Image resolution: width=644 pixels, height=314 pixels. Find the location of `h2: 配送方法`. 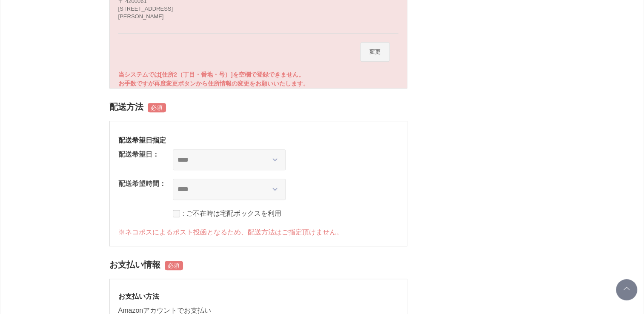

h2: 配送方法 is located at coordinates (258, 107).